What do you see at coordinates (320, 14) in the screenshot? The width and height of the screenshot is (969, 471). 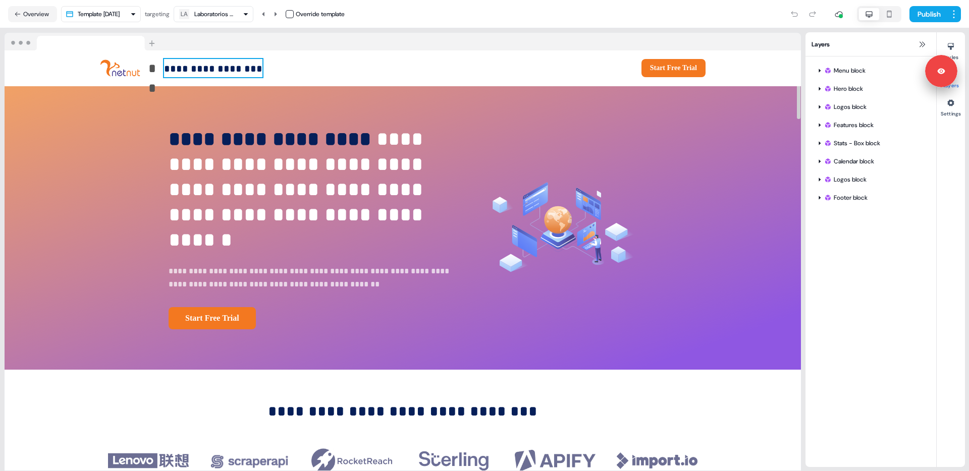 I see `div: Override template` at bounding box center [320, 14].